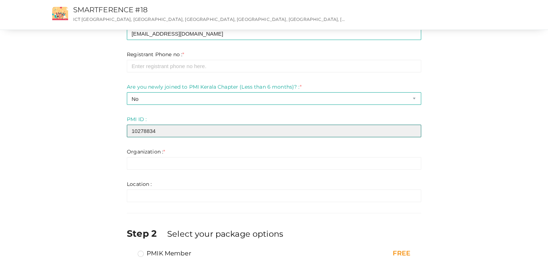 The width and height of the screenshot is (548, 263). I want to click on input: Enter registrant phone no here., so click(274, 66).